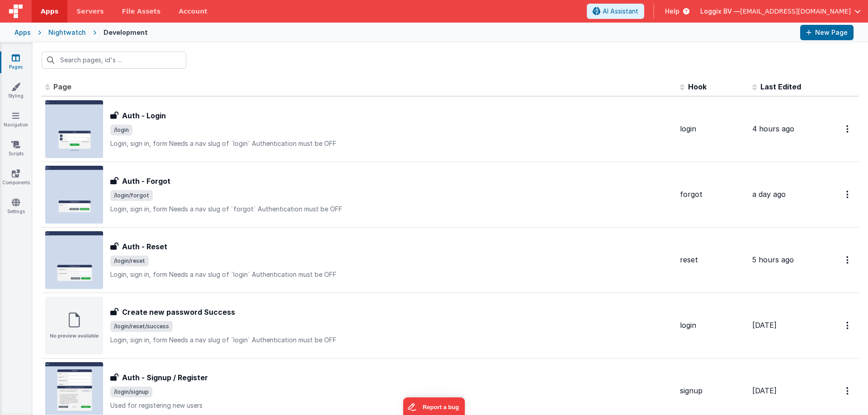  Describe the element at coordinates (769, 194) in the screenshot. I see `span: a day ago` at that location.